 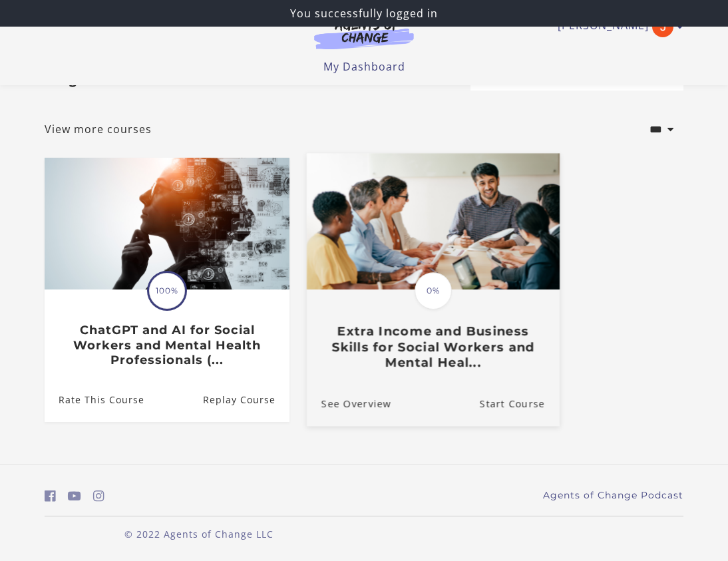 I want to click on a: https://www.youtube.com/c/AgentsofChangeTestPrepbyMeaganMitchell (Open in a new window), so click(x=74, y=495).